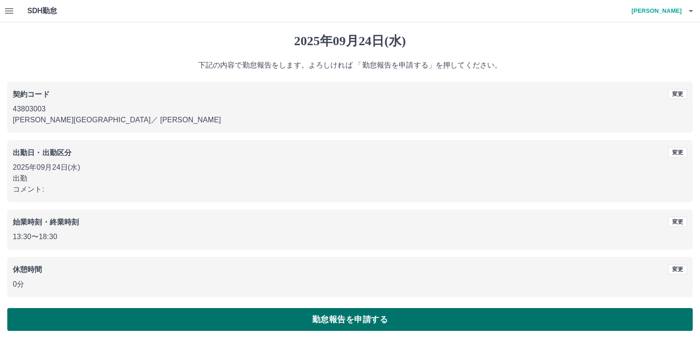  I want to click on p: 下記の内容で勤怠報告をします。よろしければ 「勤怠報告を申請する」を押してください。, so click(350, 65).